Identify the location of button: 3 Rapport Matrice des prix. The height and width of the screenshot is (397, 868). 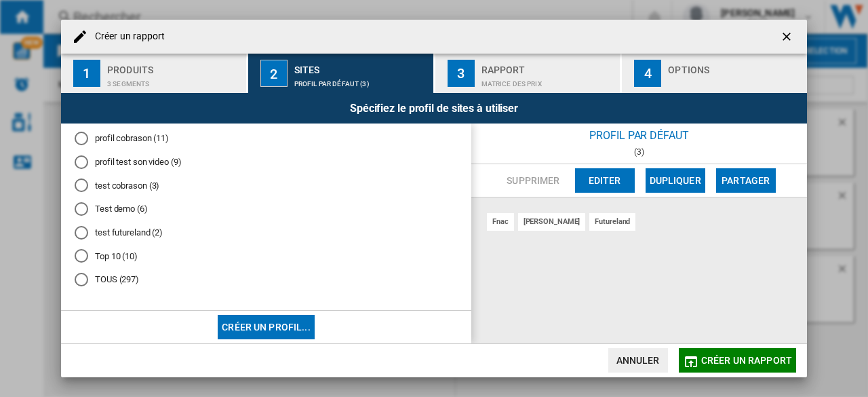
(528, 74).